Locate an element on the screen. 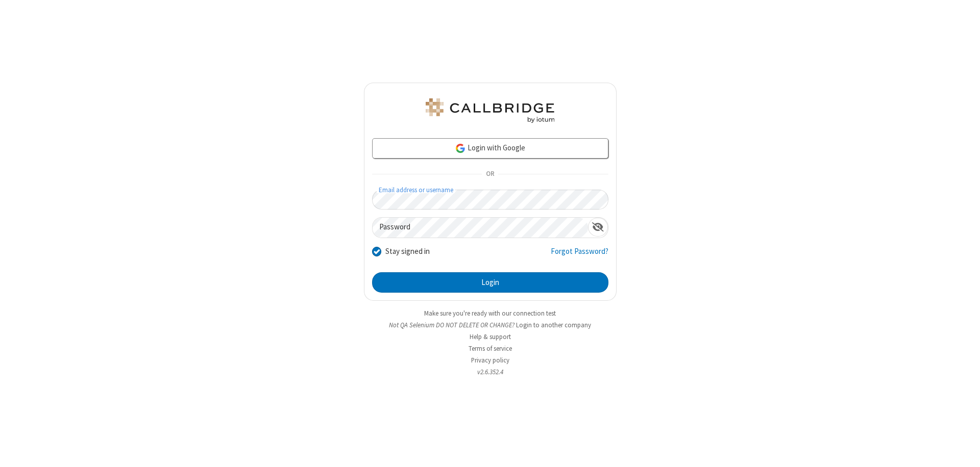 The image size is (980, 467). div: Show password is located at coordinates (598, 227).